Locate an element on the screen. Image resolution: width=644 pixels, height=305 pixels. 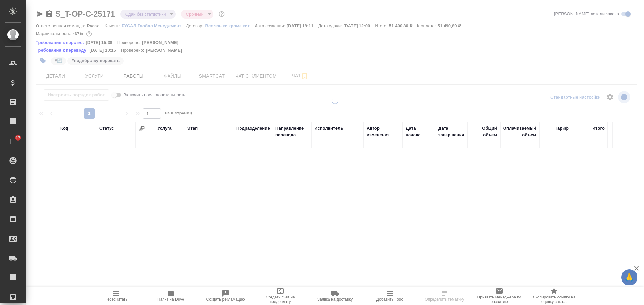
div: Общий объем is located at coordinates (484, 132).